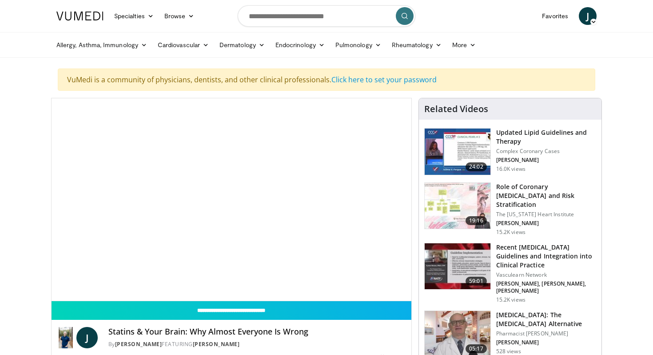  What do you see at coordinates (102, 45) in the screenshot?
I see `a: Allergy, Asthma, Immunology` at bounding box center [102, 45].